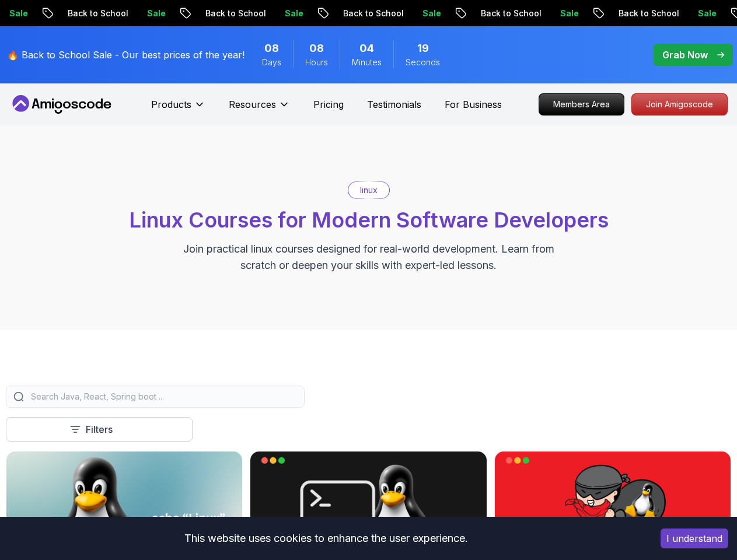  I want to click on p: Pricing, so click(329, 104).